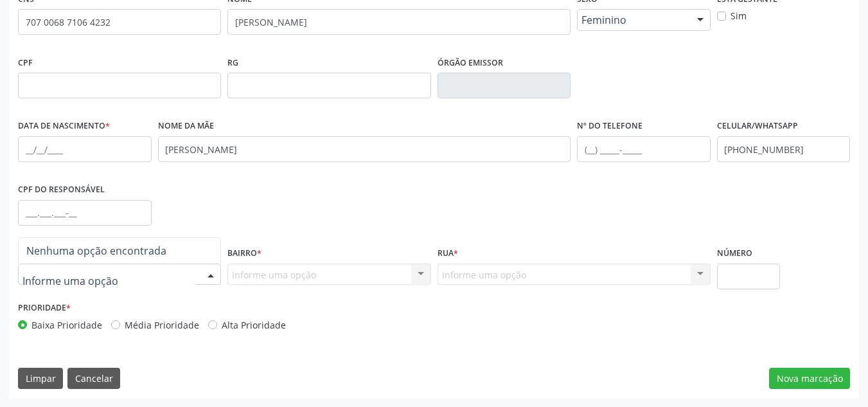 The width and height of the screenshot is (868, 407). I want to click on span: Nenhuma opção encontrada, so click(96, 251).